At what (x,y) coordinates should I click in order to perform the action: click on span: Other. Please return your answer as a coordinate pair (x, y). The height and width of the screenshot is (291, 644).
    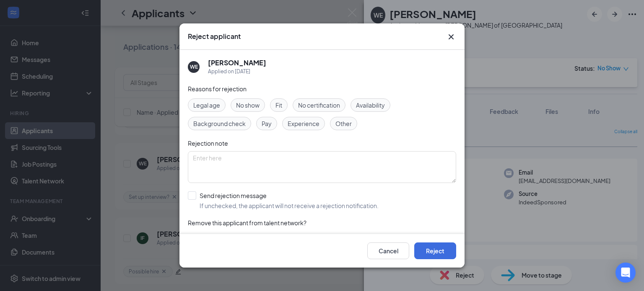
    Looking at the image, I should click on (343, 123).